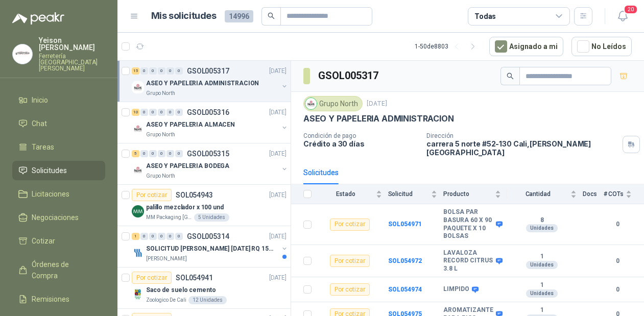  I want to click on span: Licitaciones, so click(50, 194).